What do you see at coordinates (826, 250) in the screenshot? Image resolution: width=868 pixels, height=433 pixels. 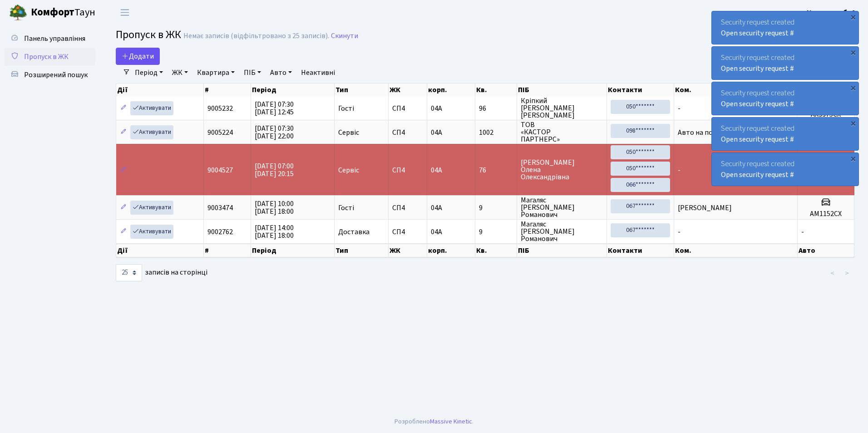 I see `th: Авто` at bounding box center [826, 250].